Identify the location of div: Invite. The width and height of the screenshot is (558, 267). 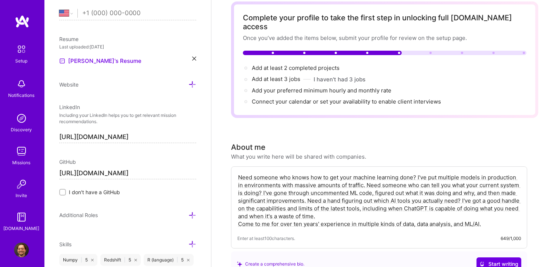
(21, 196).